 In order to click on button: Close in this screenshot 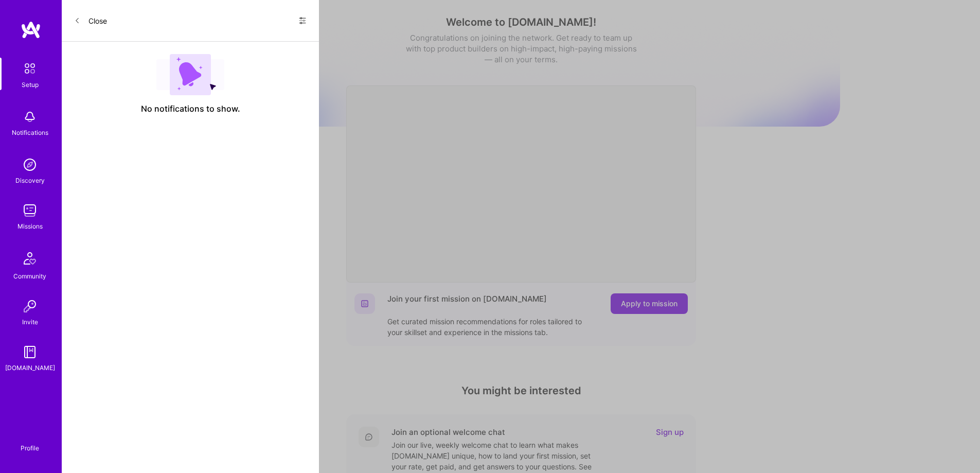, I will do `click(91, 21)`.